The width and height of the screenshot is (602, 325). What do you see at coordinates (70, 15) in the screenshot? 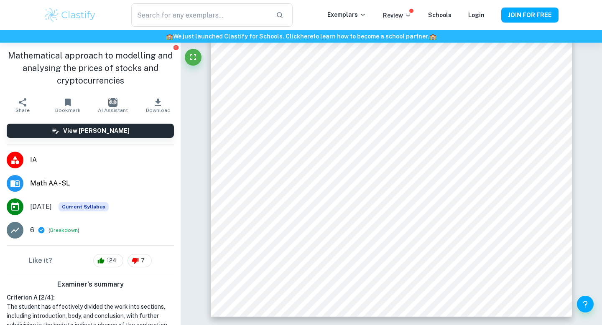
I see `img: Clastify logo` at bounding box center [70, 15].